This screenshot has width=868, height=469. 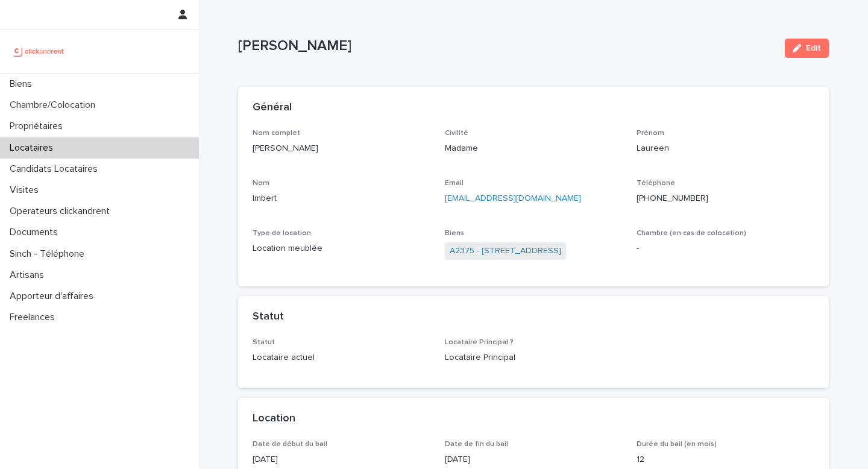 I want to click on span: Chambre (en cas de colocation), so click(x=692, y=234).